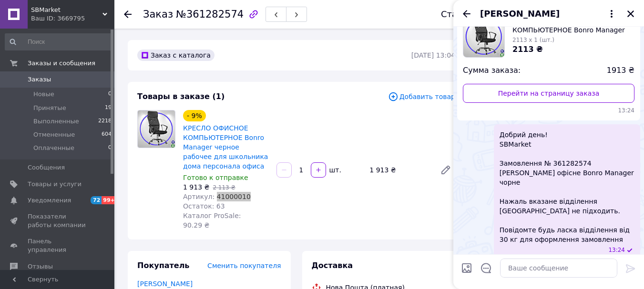 Image resolution: width=644 pixels, height=289 pixels. Describe the element at coordinates (483, 37) in the screenshot. I see `img: 6770506960_w100_h100_kreslo-ofisnoe-kompyuternoe.jpg` at that location.